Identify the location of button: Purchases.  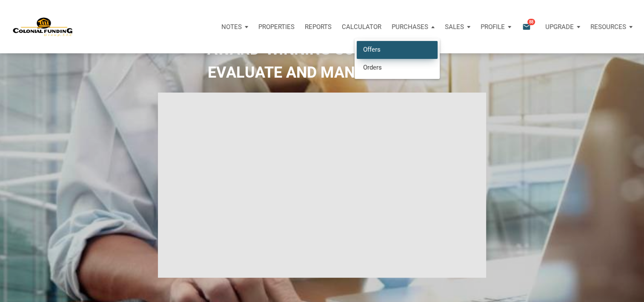
(413, 27).